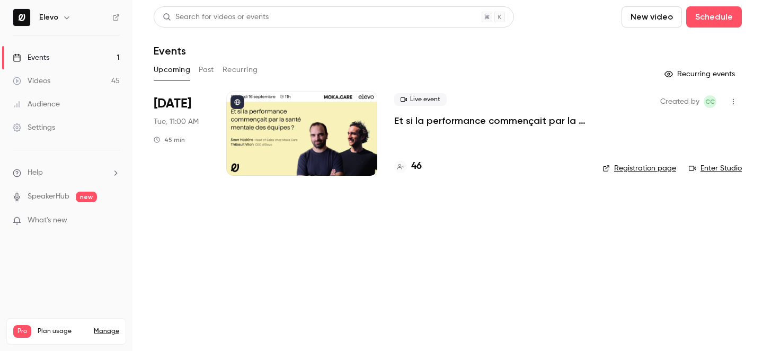 This screenshot has width=763, height=351. What do you see at coordinates (35, 173) in the screenshot?
I see `span: Help` at bounding box center [35, 173].